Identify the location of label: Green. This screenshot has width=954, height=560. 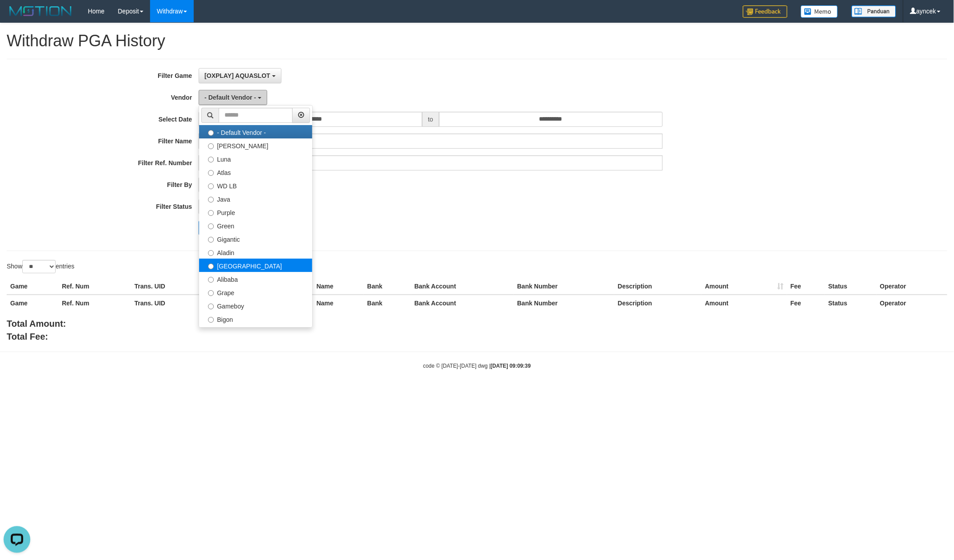
(256, 225).